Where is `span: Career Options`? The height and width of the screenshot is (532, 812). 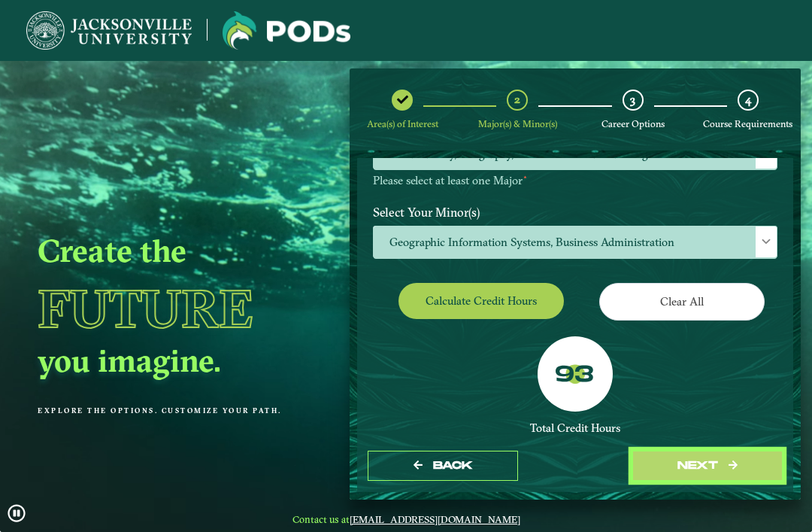 span: Career Options is located at coordinates (633, 123).